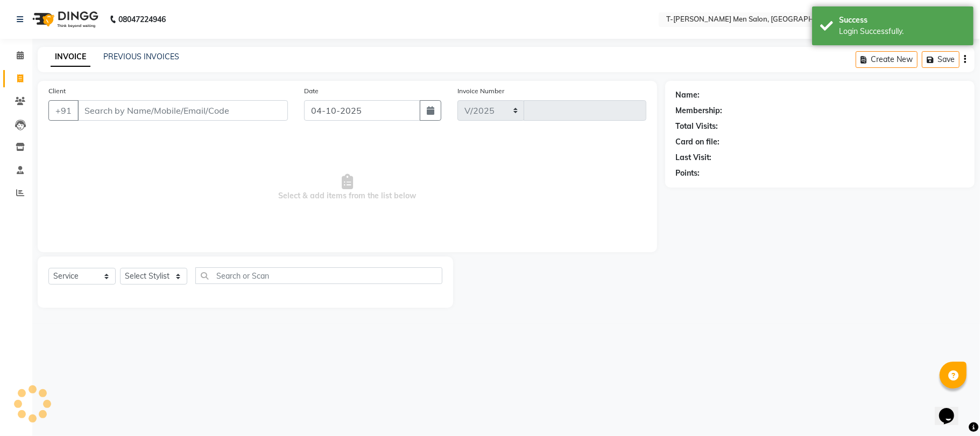 The image size is (980, 436). Describe the element at coordinates (688, 94) in the screenshot. I see `div: Name:` at that location.